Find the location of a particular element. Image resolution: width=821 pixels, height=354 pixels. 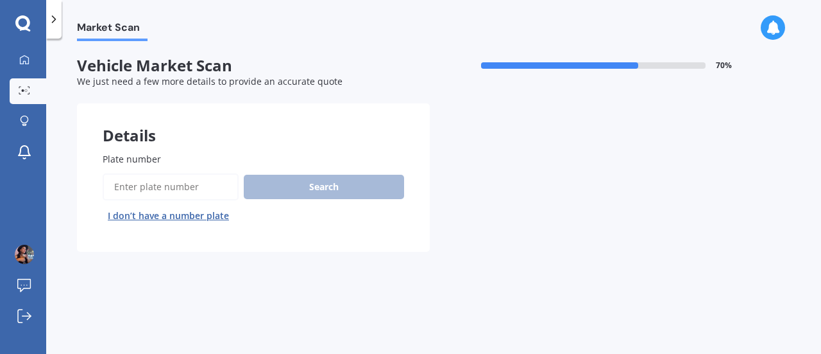

span: Plate number is located at coordinates (132, 158).